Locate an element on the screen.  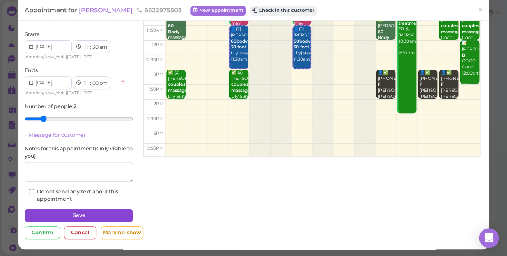
div: Cancel is located at coordinates (80, 233).